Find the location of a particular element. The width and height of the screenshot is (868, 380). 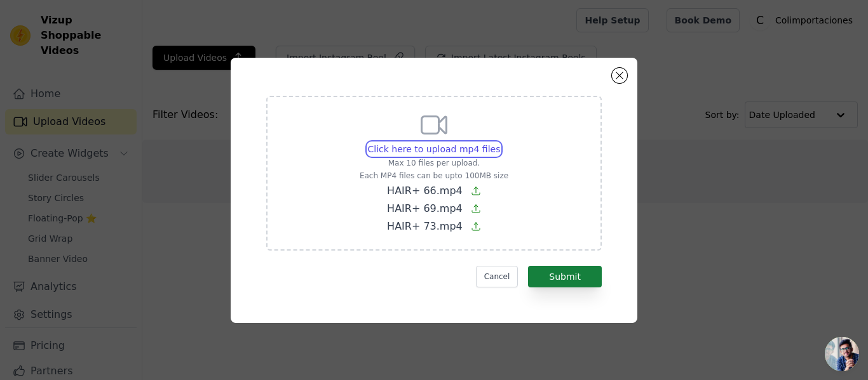

a: Chat abierto is located at coordinates (842, 354).